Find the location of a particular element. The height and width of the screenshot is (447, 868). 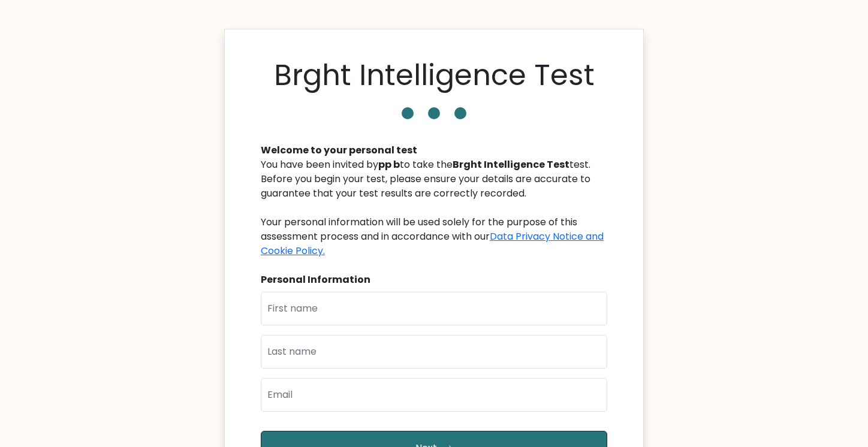

b: Brght Intelligence Test is located at coordinates (511, 164).